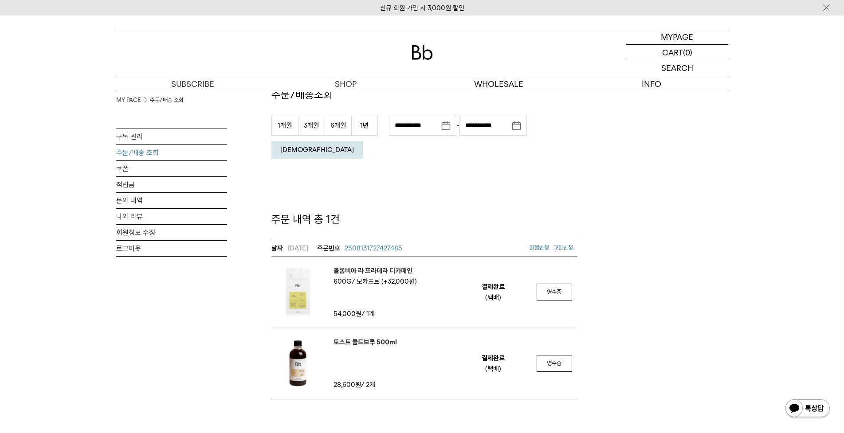 Image resolution: width=844 pixels, height=433 pixels. Describe the element at coordinates (172, 232) in the screenshot. I see `a: 회원정보 수정` at that location.